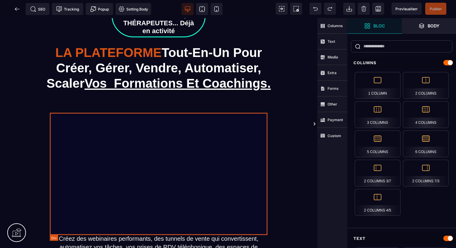 This screenshot has height=248, width=456. What do you see at coordinates (378, 85) in the screenshot?
I see `div: 1 Column` at bounding box center [378, 85].